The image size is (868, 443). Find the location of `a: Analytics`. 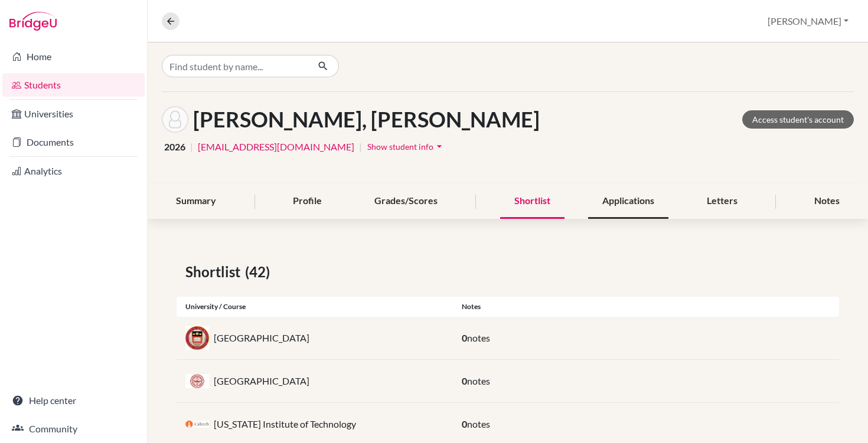

a: Analytics is located at coordinates (73, 171).